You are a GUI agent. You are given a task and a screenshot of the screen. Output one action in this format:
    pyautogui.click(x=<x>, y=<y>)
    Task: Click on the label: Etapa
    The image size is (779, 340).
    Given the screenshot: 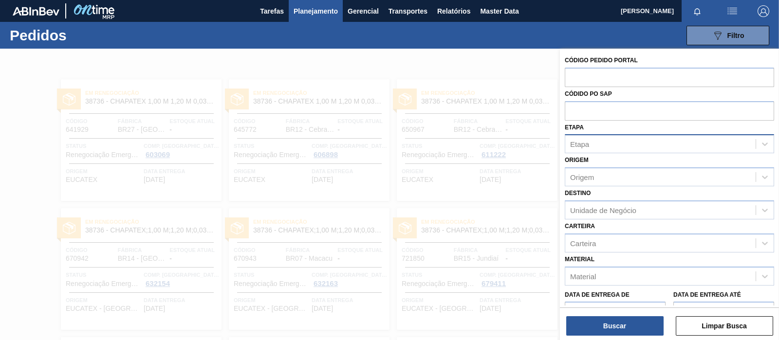 What is the action you would take?
    pyautogui.click(x=574, y=128)
    